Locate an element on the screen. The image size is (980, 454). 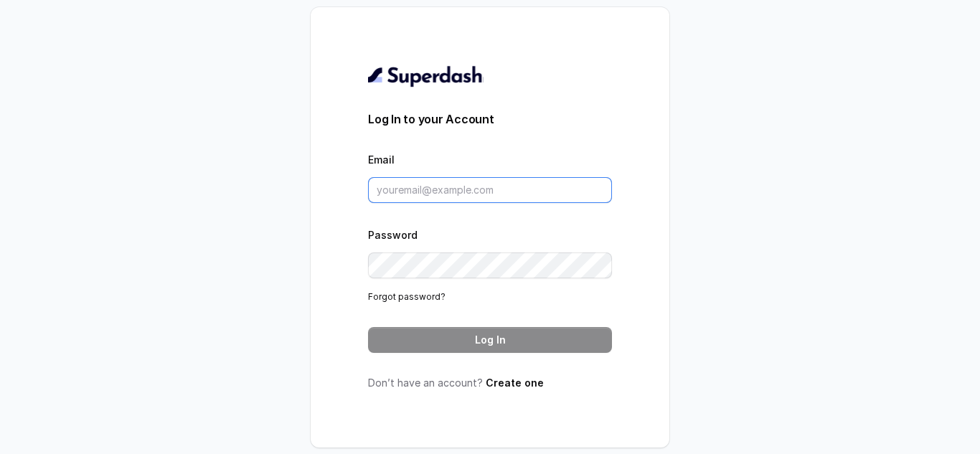
a: Forgot password? is located at coordinates (407, 296).